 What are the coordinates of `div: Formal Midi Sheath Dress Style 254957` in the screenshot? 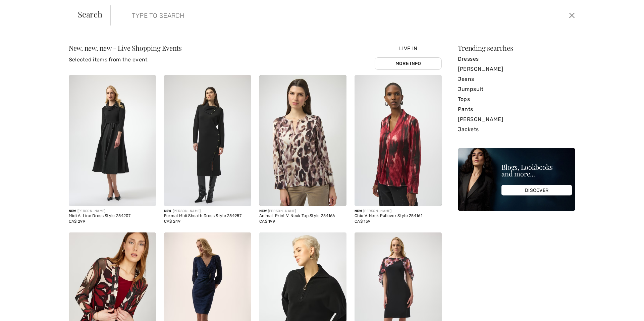 It's located at (208, 216).